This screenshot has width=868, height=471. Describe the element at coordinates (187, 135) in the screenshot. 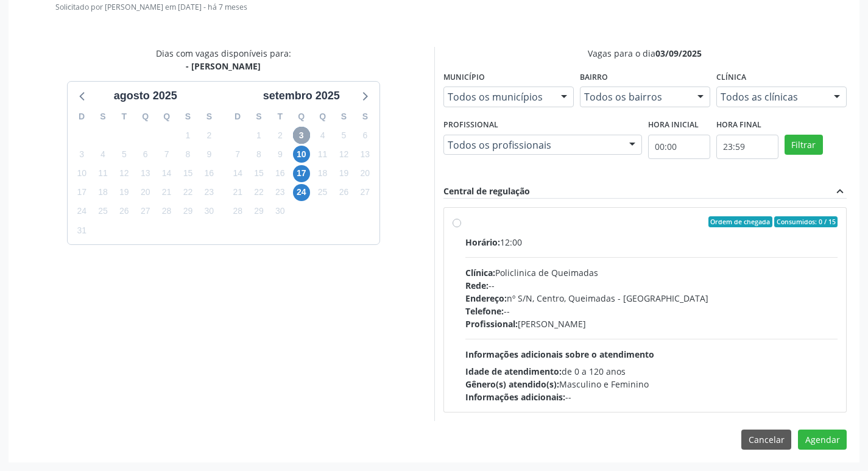

I see `span: sexta-feira, 1 de agosto de 2025` at that location.